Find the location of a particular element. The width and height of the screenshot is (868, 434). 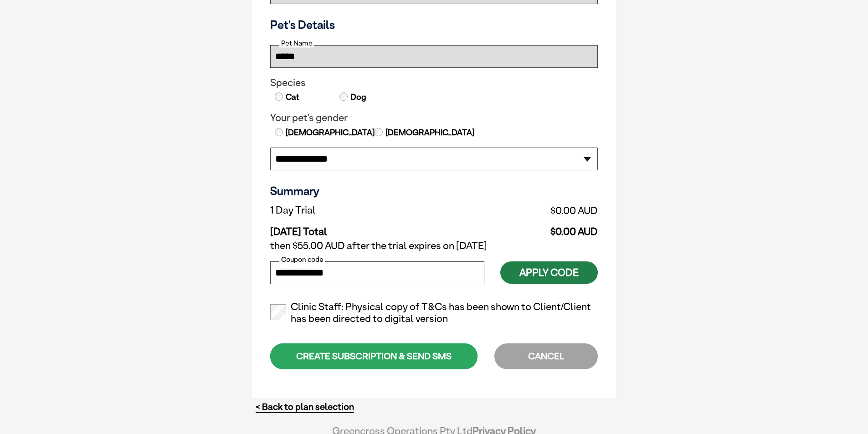

label: Clinic Staff: Physical copy of T&Cs has been shown to Client/Client has been directed to digital ... is located at coordinates (434, 313).